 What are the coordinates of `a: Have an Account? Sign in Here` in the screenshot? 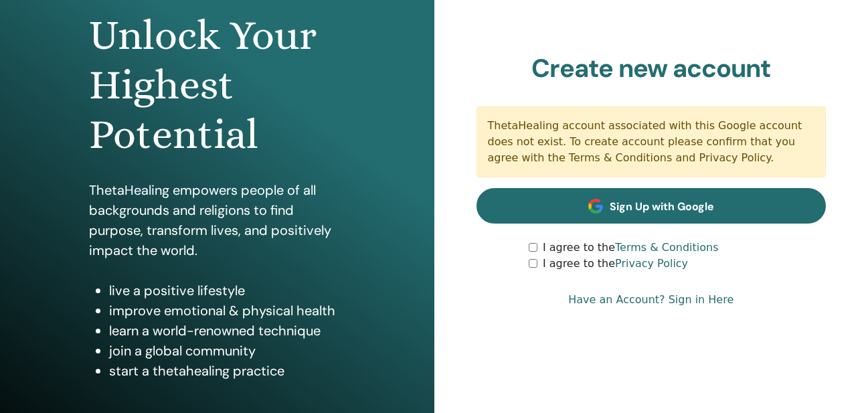 It's located at (651, 300).